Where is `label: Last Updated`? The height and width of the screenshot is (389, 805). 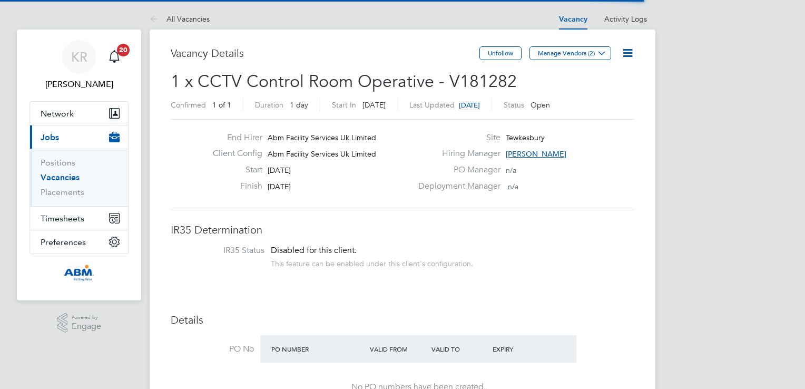
label: Last Updated is located at coordinates (432, 105).